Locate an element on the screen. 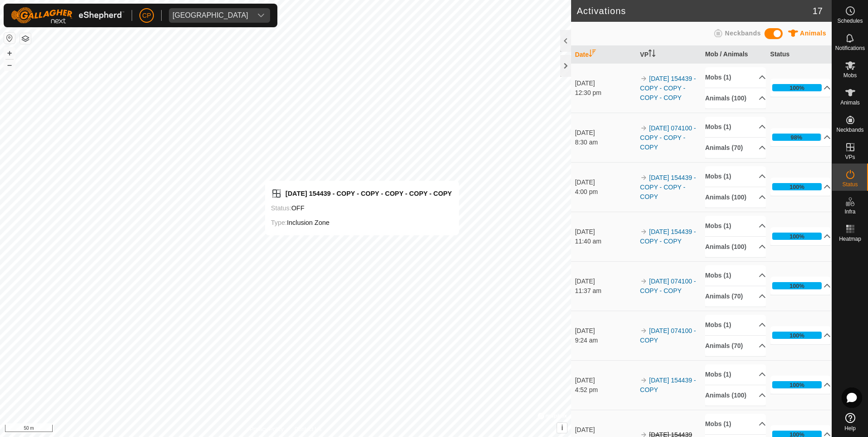  div: 4:52 pm is located at coordinates (605, 390).